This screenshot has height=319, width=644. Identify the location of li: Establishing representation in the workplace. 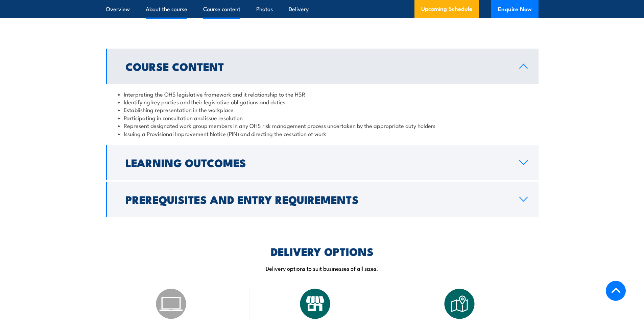
(322, 109).